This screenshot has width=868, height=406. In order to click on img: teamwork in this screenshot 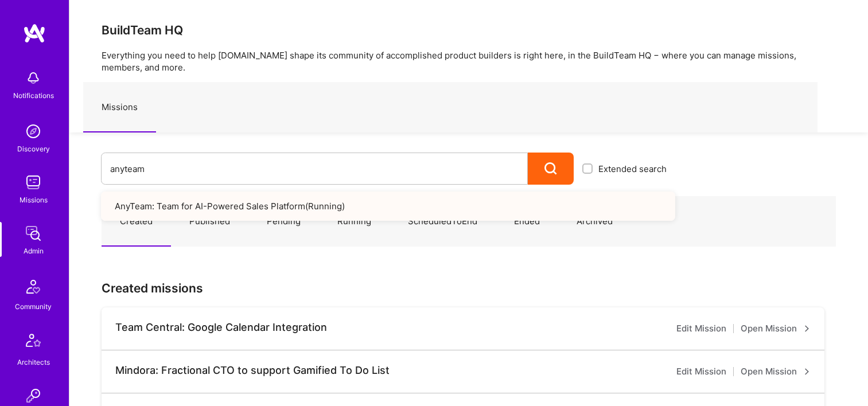, I will do `click(33, 183)`.